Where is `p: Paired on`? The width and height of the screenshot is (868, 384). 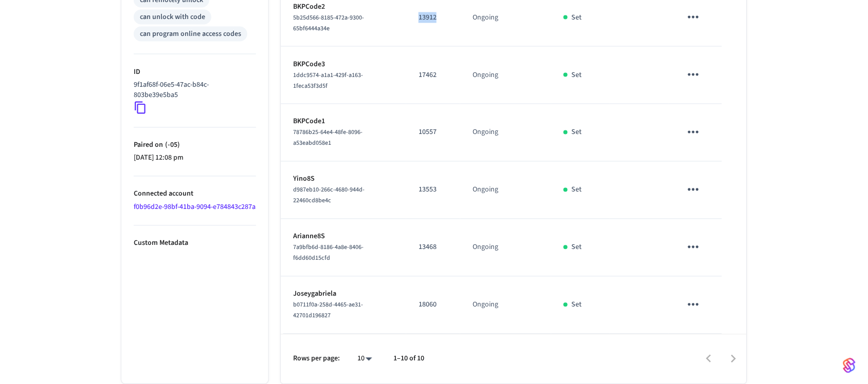 p: Paired on is located at coordinates (195, 146).